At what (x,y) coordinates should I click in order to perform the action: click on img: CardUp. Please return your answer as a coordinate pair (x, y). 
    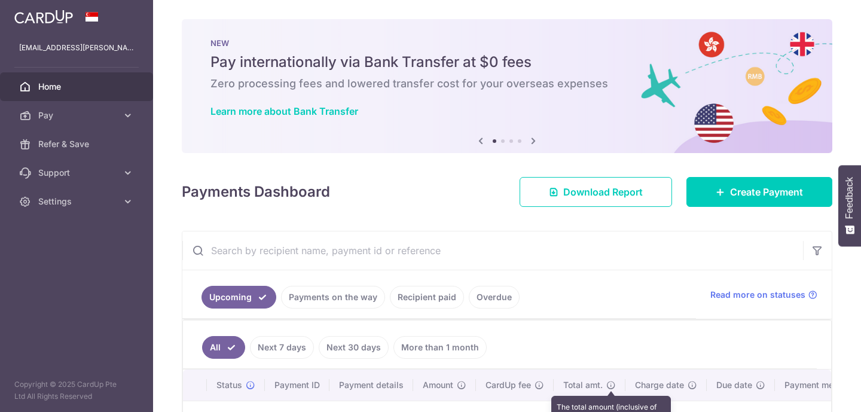
    Looking at the image, I should click on (44, 17).